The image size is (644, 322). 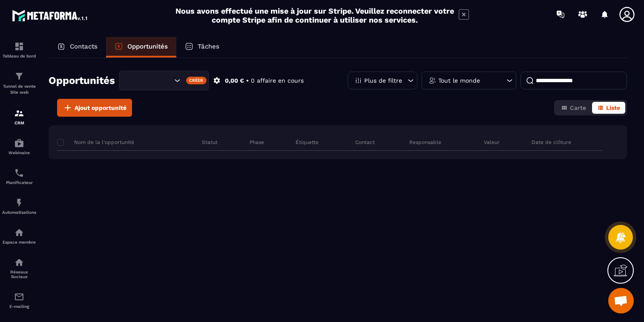 I want to click on p: Statut, so click(x=210, y=142).